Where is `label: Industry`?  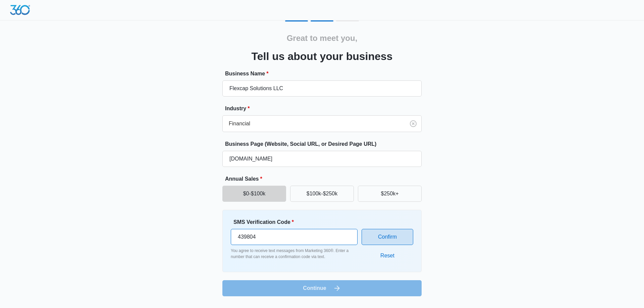
label: Industry is located at coordinates (324, 109).